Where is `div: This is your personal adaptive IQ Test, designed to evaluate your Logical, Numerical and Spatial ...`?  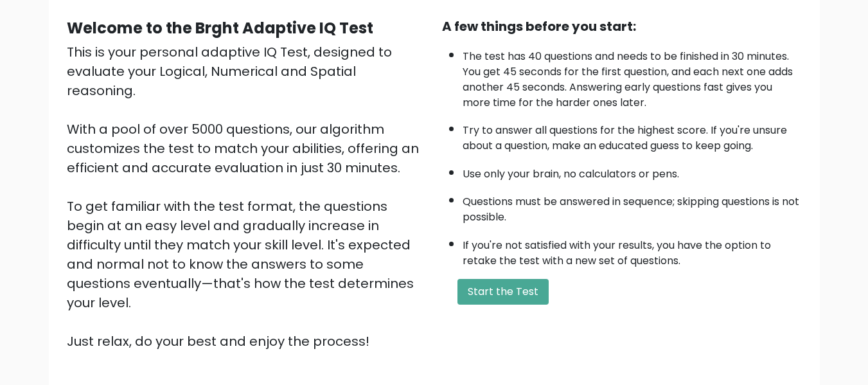
div: This is your personal adaptive IQ Test, designed to evaluate your Logical, Numerical and Spatial ... is located at coordinates (247, 197).